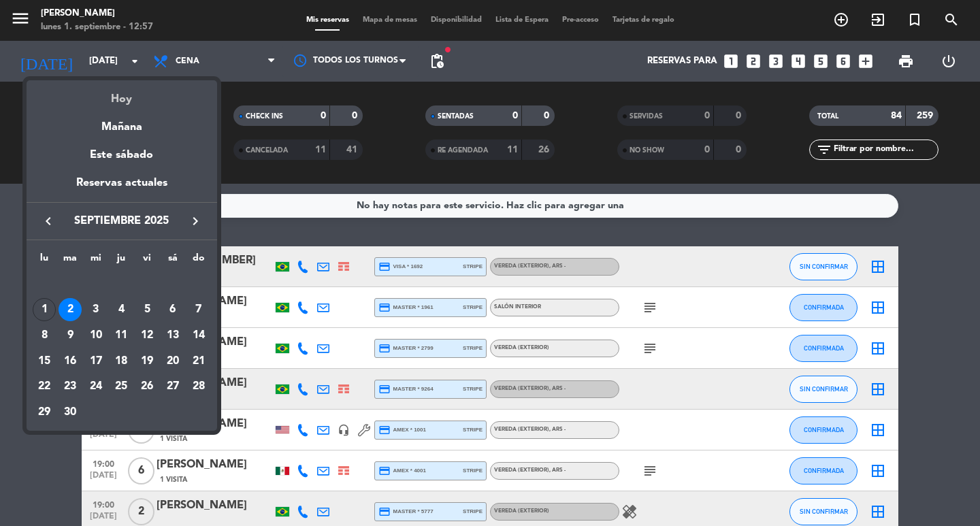 This screenshot has height=526, width=980. I want to click on div: 7, so click(199, 310).